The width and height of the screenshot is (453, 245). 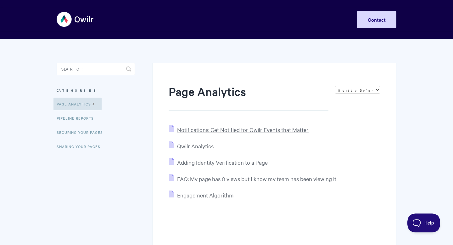 I want to click on a: Sharing Your Pages, so click(x=81, y=146).